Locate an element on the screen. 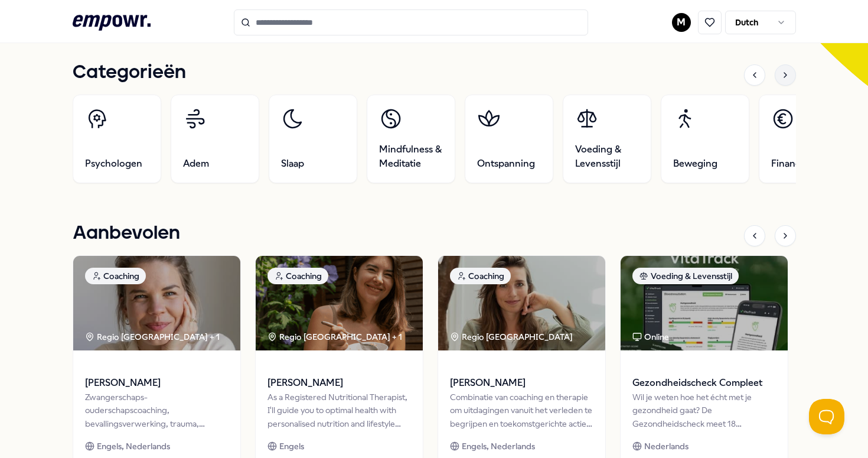 The image size is (868, 458). span: Financieel is located at coordinates (793, 164).